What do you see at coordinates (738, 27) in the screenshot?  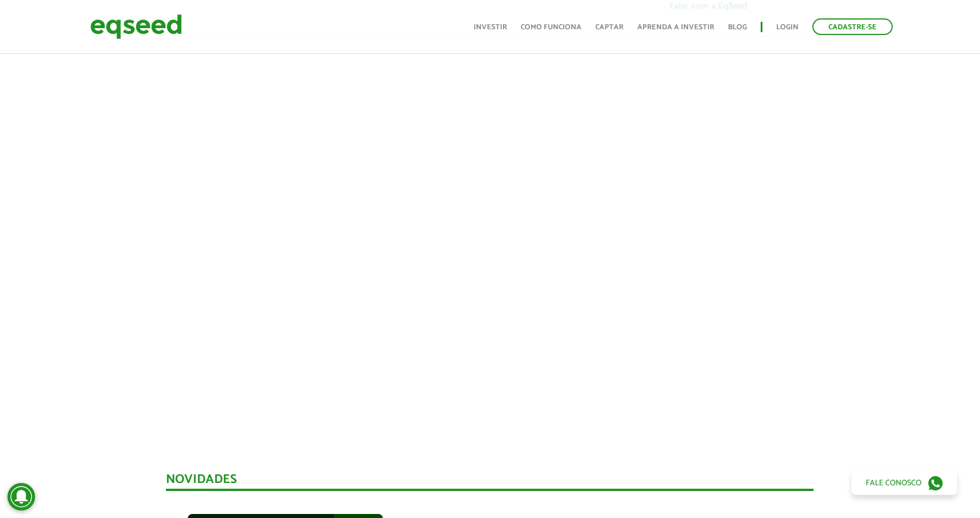 I see `a: Blog` at bounding box center [738, 27].